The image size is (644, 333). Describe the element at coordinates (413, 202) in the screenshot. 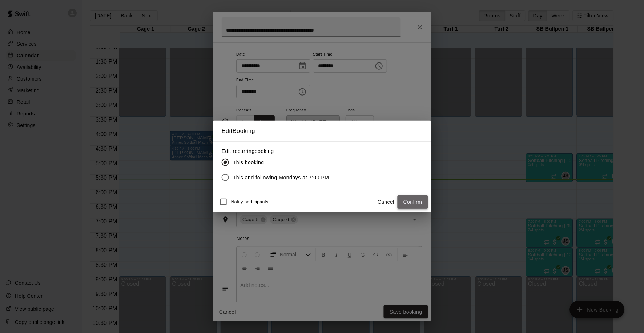

I see `button: Confirm` at that location.